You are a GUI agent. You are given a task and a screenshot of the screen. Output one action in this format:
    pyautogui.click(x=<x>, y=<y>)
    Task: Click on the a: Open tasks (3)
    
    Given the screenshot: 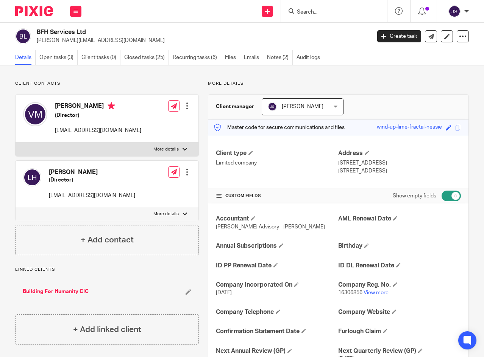 What is the action you would take?
    pyautogui.click(x=58, y=58)
    